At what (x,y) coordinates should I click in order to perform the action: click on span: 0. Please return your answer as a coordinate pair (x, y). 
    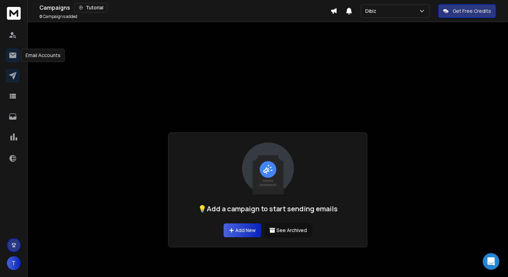
    Looking at the image, I should click on (41, 16).